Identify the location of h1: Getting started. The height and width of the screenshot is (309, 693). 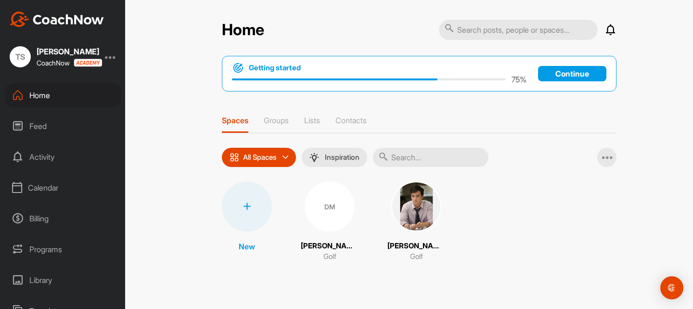
(275, 68).